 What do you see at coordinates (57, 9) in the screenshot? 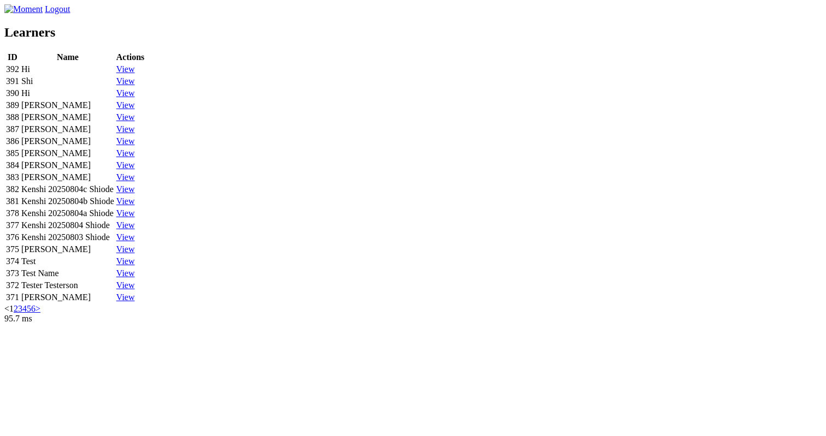
I see `a: Logout` at bounding box center [57, 9].